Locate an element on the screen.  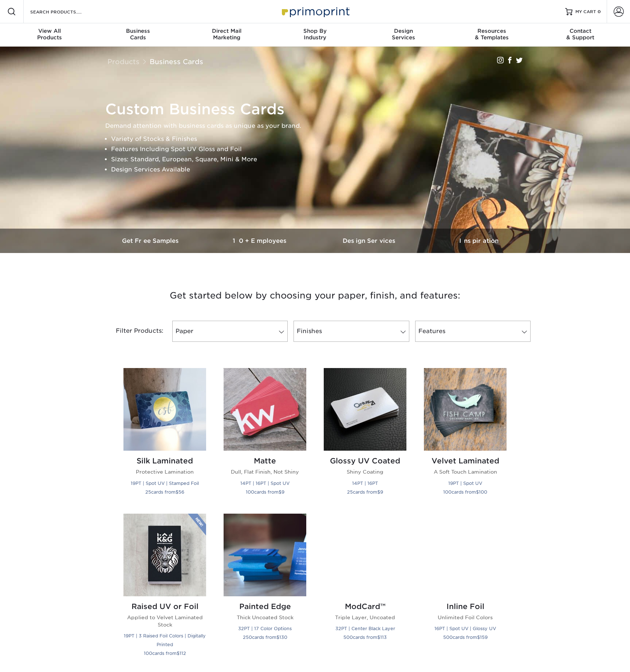
img: Painted Edge Business Cards is located at coordinates (265, 555).